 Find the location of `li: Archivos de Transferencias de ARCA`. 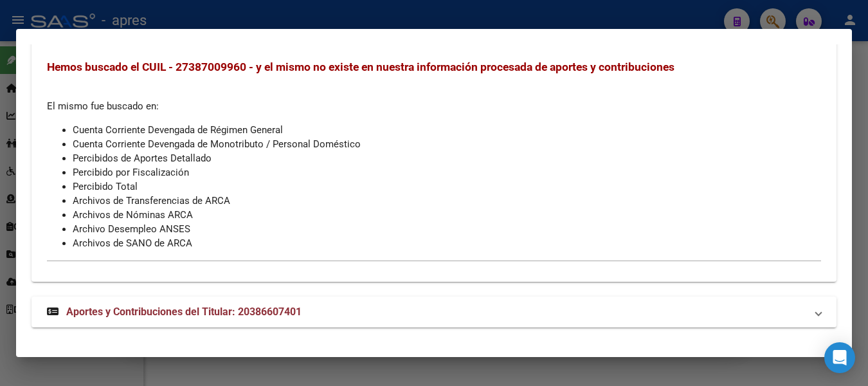

li: Archivos de Transferencias de ARCA is located at coordinates (447, 200).